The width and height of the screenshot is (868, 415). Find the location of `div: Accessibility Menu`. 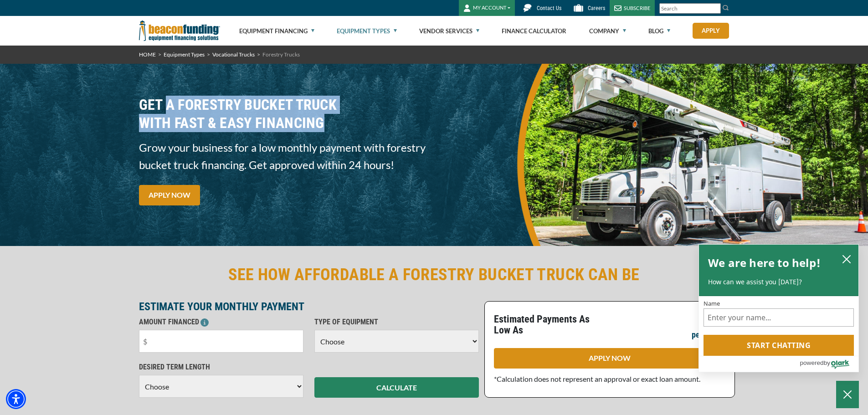

div: Accessibility Menu is located at coordinates (16, 399).